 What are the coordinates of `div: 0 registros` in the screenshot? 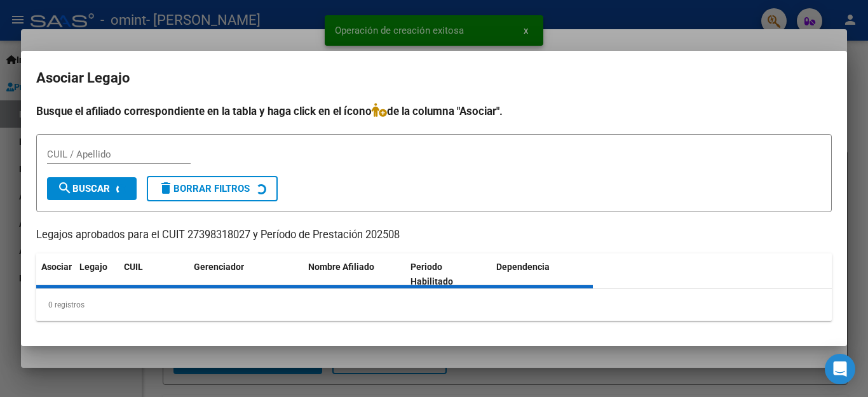 It's located at (434, 305).